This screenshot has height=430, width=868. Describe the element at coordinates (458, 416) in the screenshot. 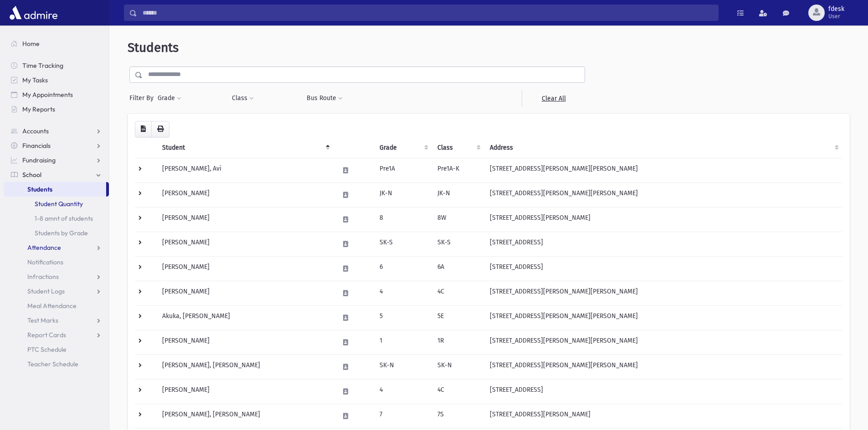

I see `td: 7S` at that location.